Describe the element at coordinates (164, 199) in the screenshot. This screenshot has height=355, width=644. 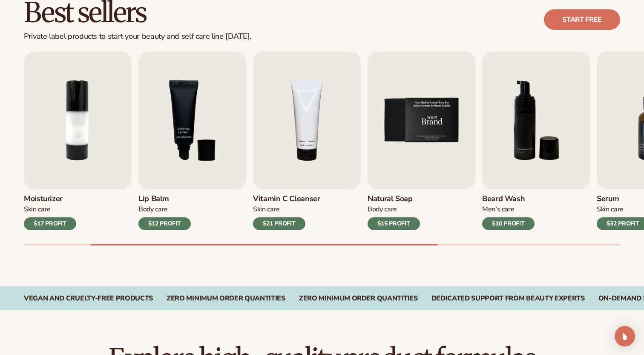
I see `h3: Lip Balm` at that location.